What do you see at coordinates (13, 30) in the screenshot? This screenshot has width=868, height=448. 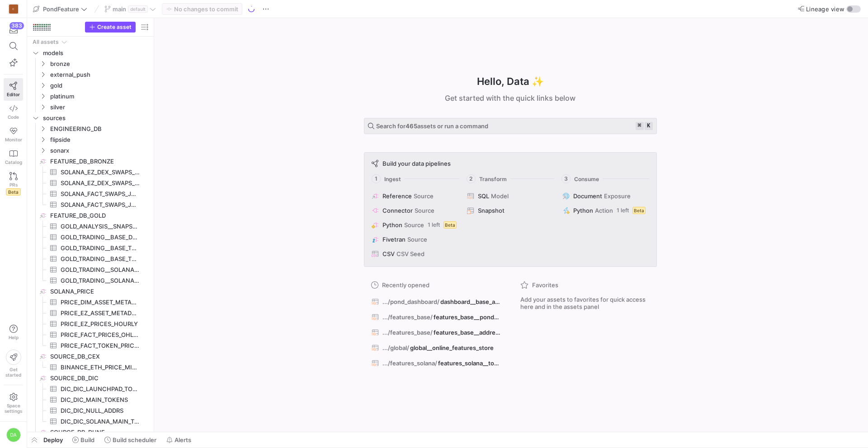 I see `button: 383` at bounding box center [13, 30].